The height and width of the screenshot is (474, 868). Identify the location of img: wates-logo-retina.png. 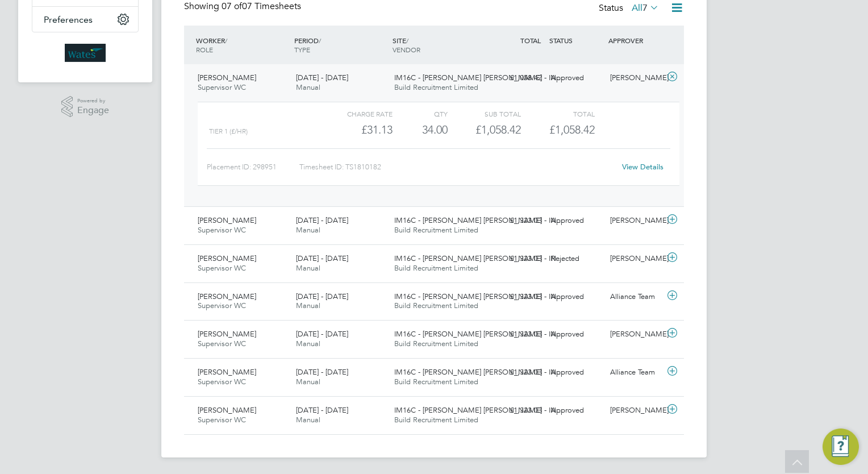
(85, 53).